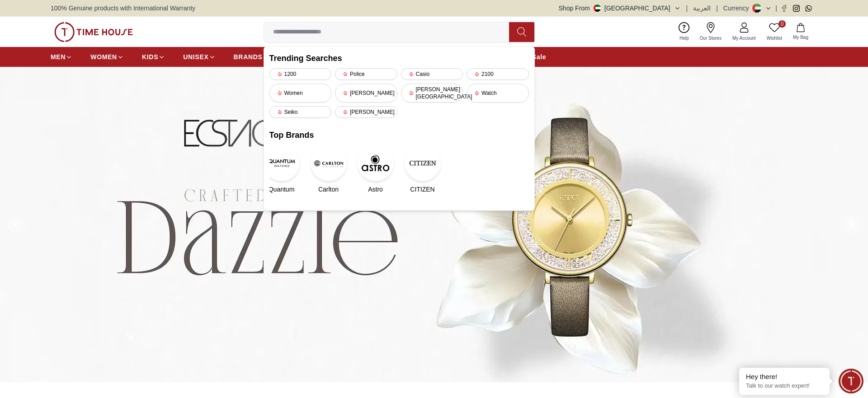 The height and width of the screenshot is (398, 868). Describe the element at coordinates (432, 74) in the screenshot. I see `div: Casio` at that location.